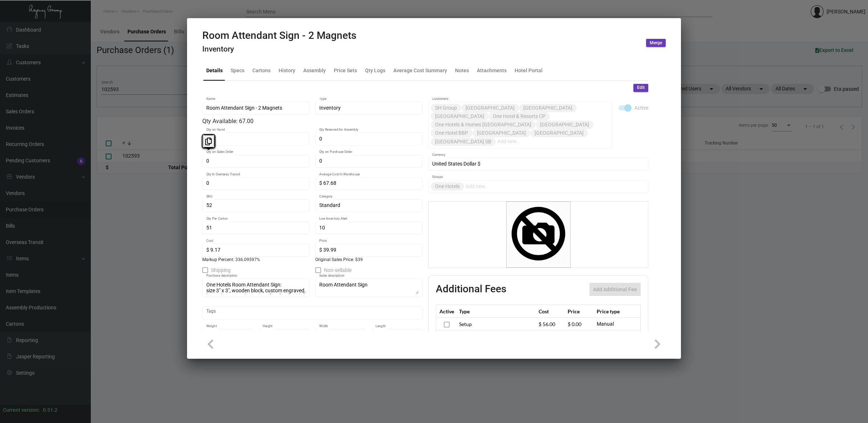  Describe the element at coordinates (420, 71) in the screenshot. I see `div: Average Cost Summary` at that location.